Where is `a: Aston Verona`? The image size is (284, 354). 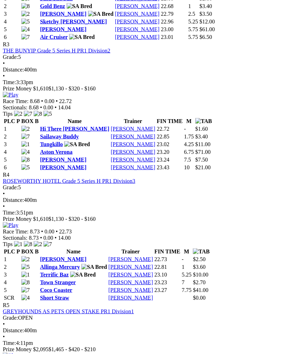
a: Aston Verona is located at coordinates (56, 152).